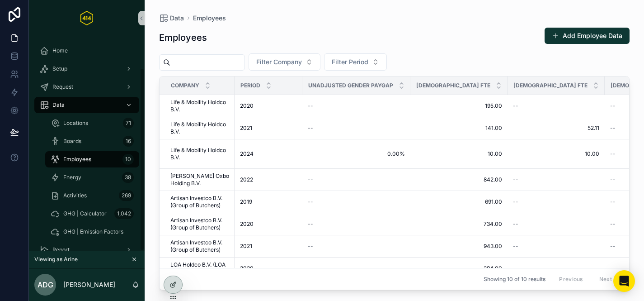 The image size is (644, 301). I want to click on div: 16, so click(128, 141).